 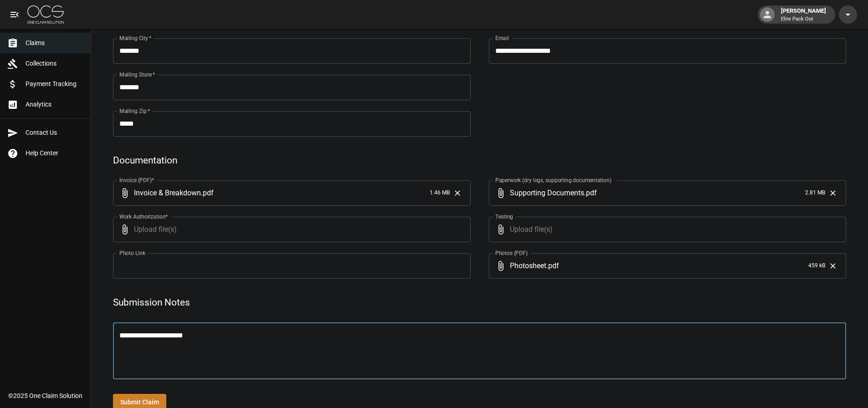 What do you see at coordinates (815, 193) in the screenshot?
I see `span: 2.81 MB` at bounding box center [815, 193].